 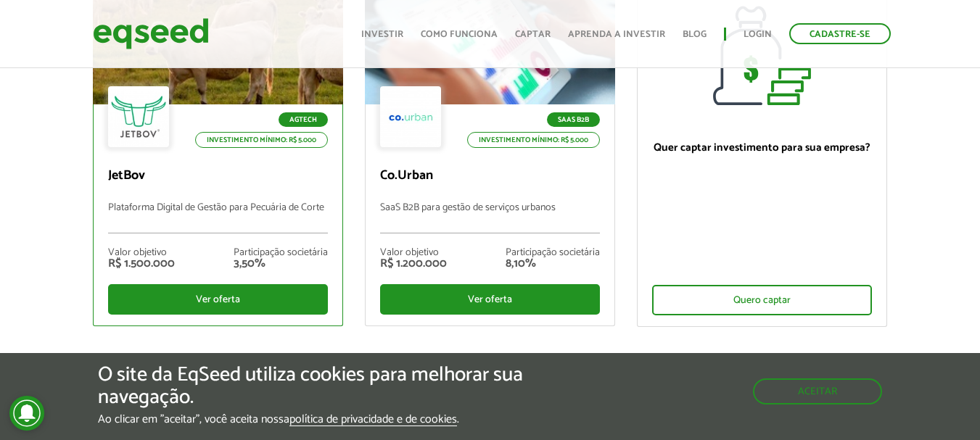 I want to click on a: Aprenda a investir, so click(x=616, y=34).